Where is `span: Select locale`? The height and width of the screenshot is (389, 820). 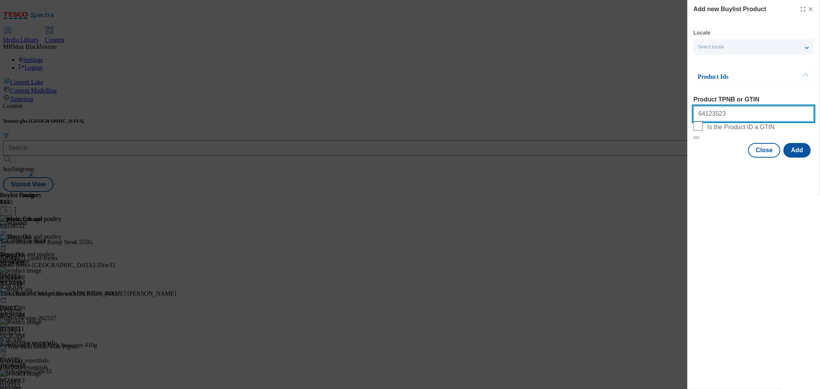
span: Select locale is located at coordinates (711, 47).